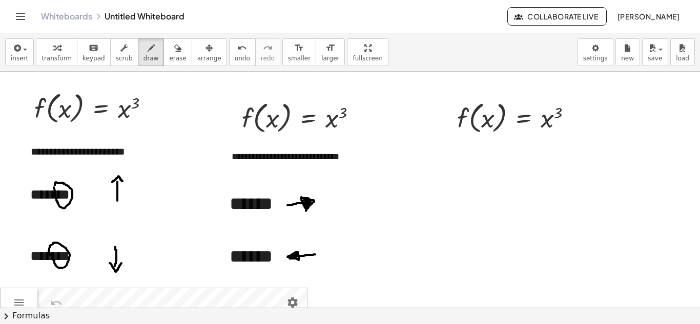 This screenshot has height=324, width=700. I want to click on span: keypad, so click(94, 58).